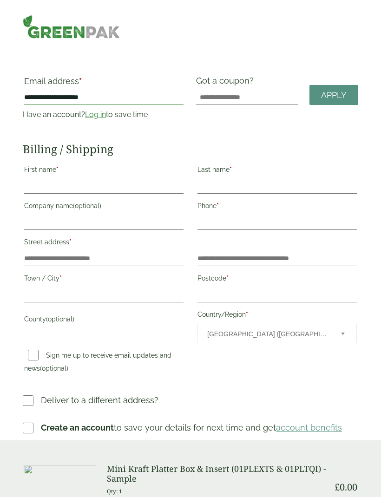 This screenshot has height=497, width=381. What do you see at coordinates (104, 280) in the screenshot?
I see `label: Town / City` at bounding box center [104, 280].